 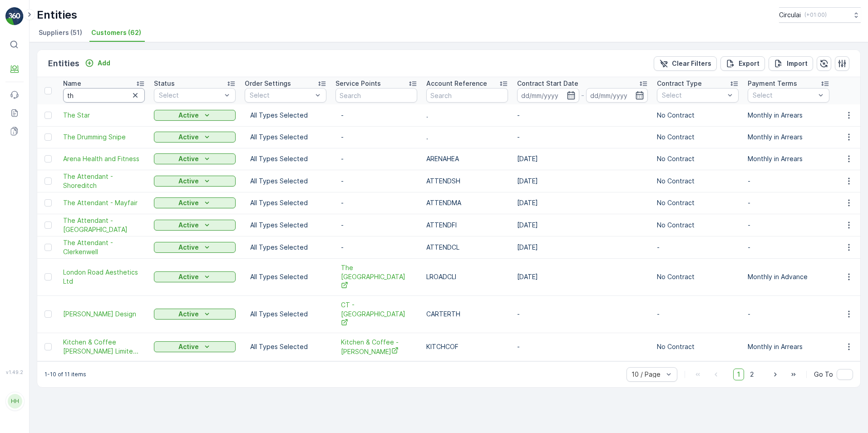 I want to click on p: Import, so click(x=797, y=63).